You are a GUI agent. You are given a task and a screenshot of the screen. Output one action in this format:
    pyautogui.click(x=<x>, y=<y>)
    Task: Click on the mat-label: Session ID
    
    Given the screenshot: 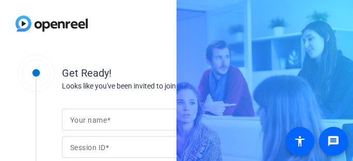 What is the action you would take?
    pyautogui.click(x=88, y=147)
    